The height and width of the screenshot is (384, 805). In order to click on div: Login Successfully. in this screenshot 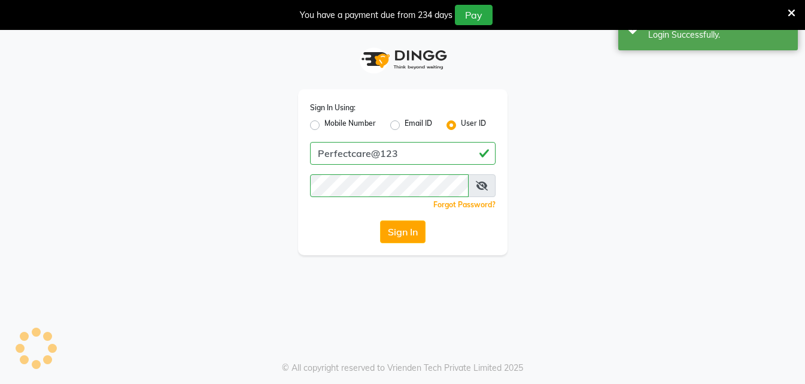, I will do `click(718, 35)`.